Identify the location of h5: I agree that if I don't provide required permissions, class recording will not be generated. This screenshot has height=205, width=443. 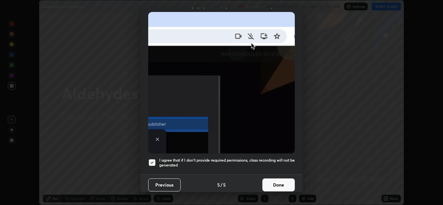
(227, 163).